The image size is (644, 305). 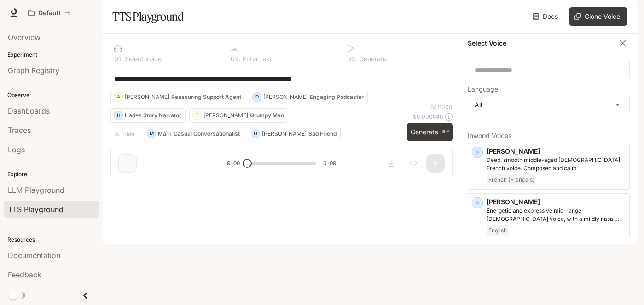 I want to click on button: Generate⌘⏎, so click(x=429, y=132).